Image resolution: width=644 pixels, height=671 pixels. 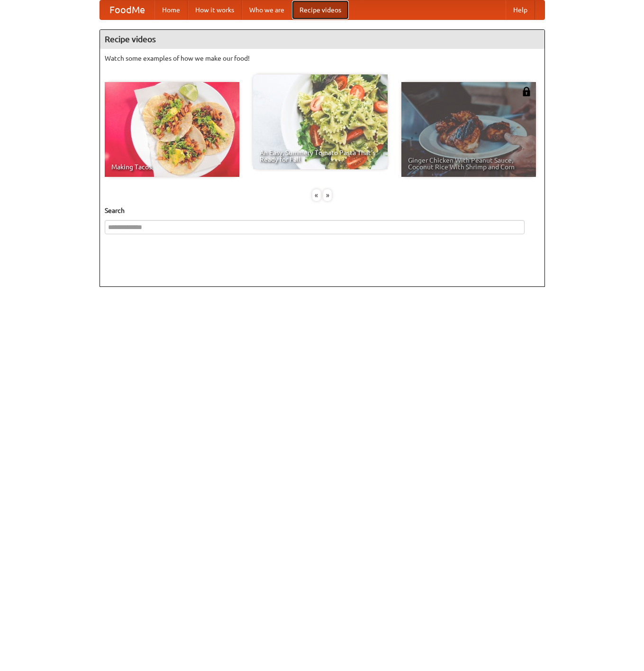 What do you see at coordinates (172, 129) in the screenshot?
I see `a: Making Tacos` at bounding box center [172, 129].